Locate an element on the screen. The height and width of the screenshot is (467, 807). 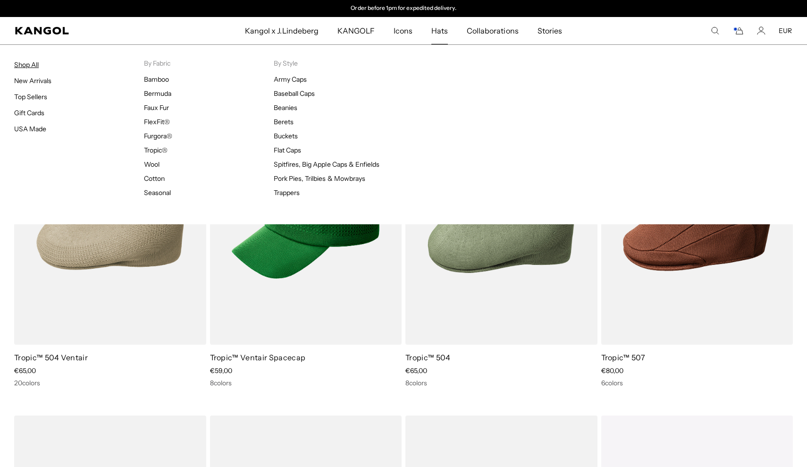
a: Buckets is located at coordinates (285, 136).